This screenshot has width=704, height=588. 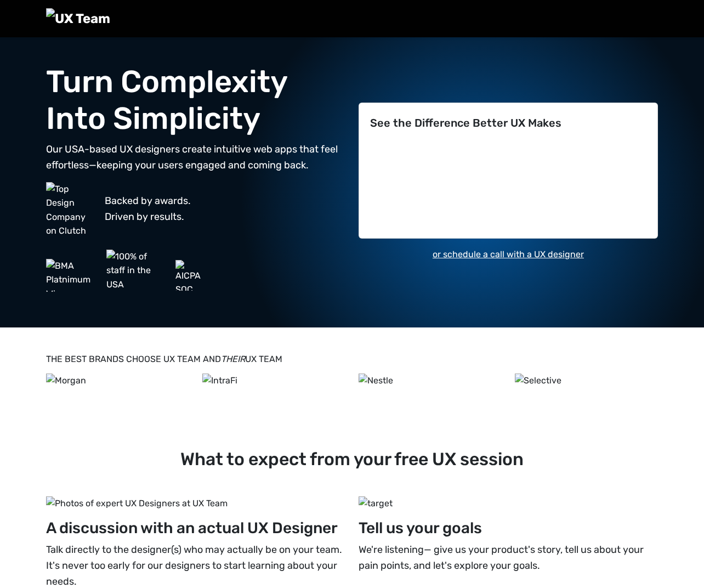 I want to click on p: Our USA-based UX designers create intuitive web apps that feel effortless—keeping your users enga..., so click(x=196, y=158).